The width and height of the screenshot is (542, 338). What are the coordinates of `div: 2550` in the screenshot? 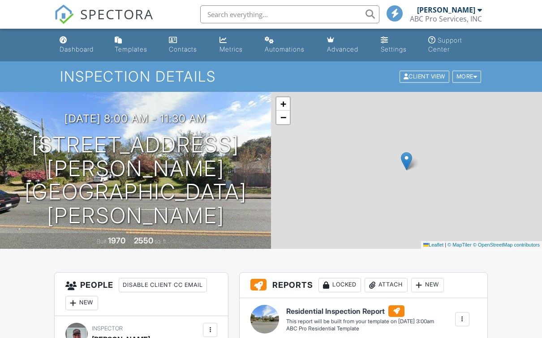 It's located at (143, 240).